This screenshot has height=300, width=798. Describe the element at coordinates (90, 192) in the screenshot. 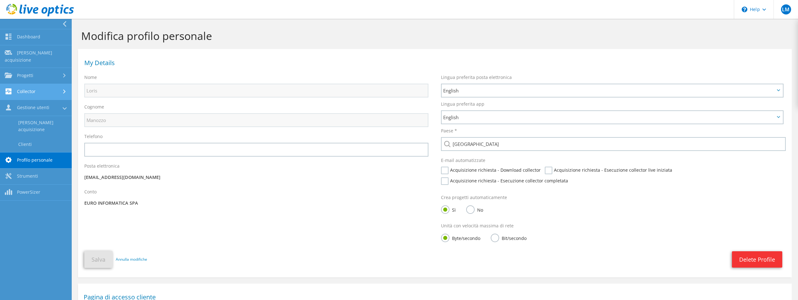

I see `label: Conto` at that location.